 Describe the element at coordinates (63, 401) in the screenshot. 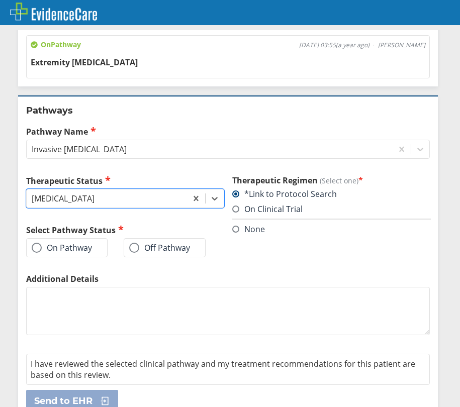

I see `span: Send to EHR` at that location.